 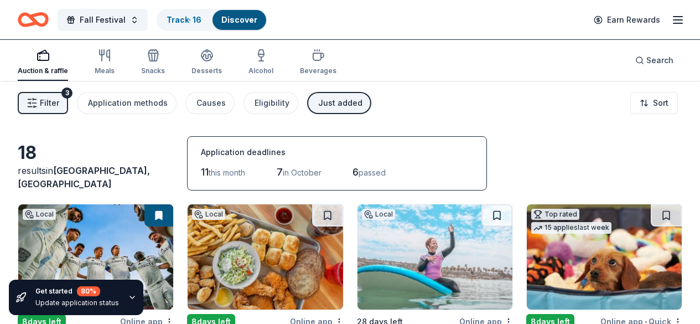 What do you see at coordinates (555, 214) in the screenshot?
I see `div: Top rated` at bounding box center [555, 214].